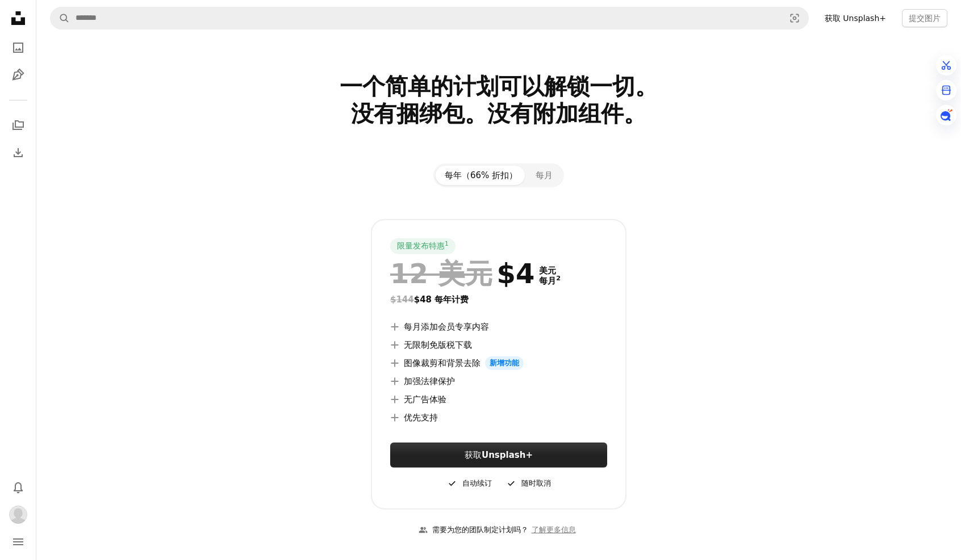  What do you see at coordinates (516, 274) in the screenshot?
I see `font: $4` at bounding box center [516, 274].